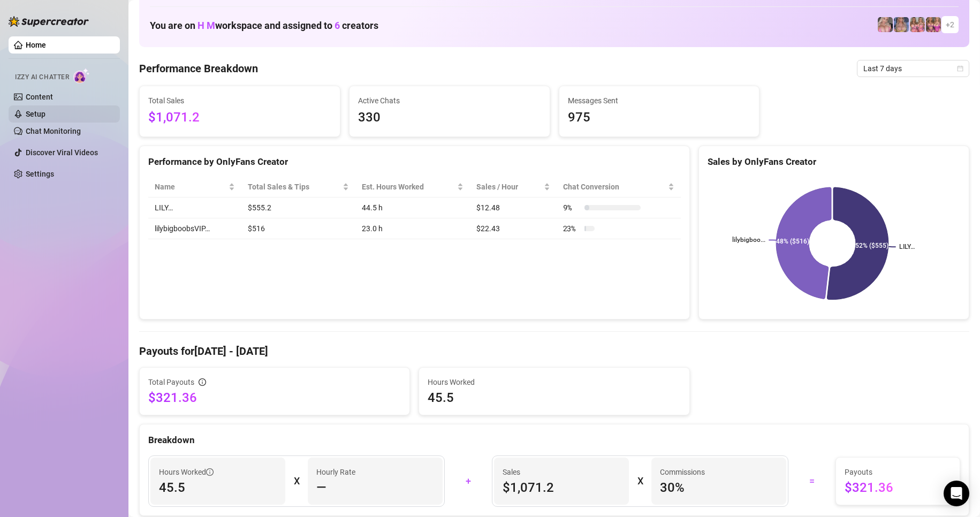  Describe the element at coordinates (514, 229) in the screenshot. I see `td: $22.43` at that location.